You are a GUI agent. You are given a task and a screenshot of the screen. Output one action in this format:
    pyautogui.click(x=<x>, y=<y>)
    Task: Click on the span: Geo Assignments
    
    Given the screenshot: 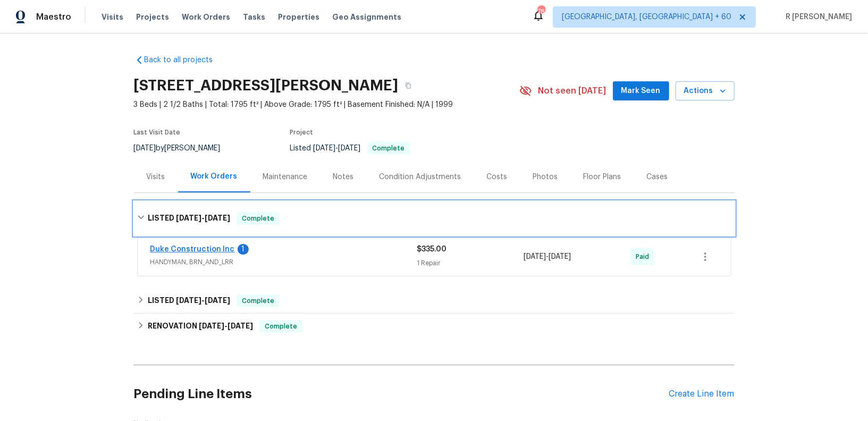 What is the action you would take?
    pyautogui.click(x=367, y=17)
    